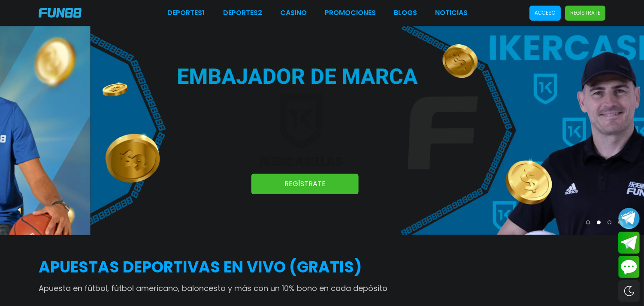 The width and height of the screenshot is (644, 306). Describe the element at coordinates (629, 218) in the screenshot. I see `button: Join telegram channel` at that location.